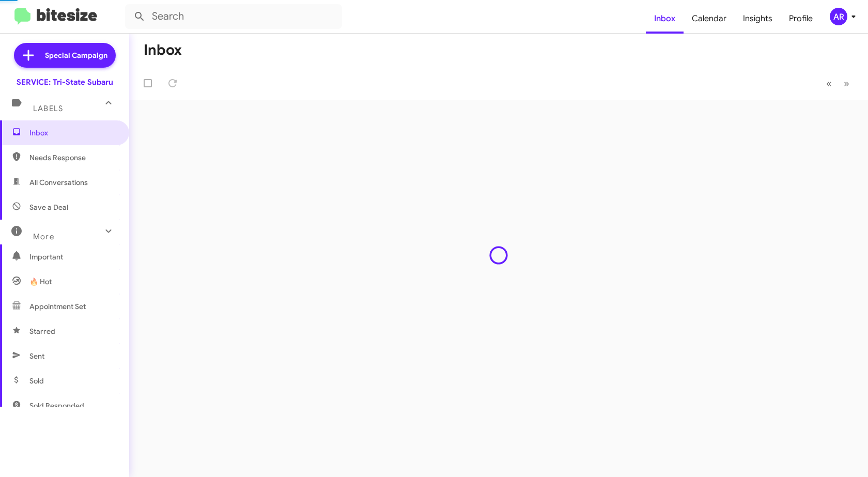 The height and width of the screenshot is (477, 868). Describe the element at coordinates (43, 237) in the screenshot. I see `span: More` at that location.